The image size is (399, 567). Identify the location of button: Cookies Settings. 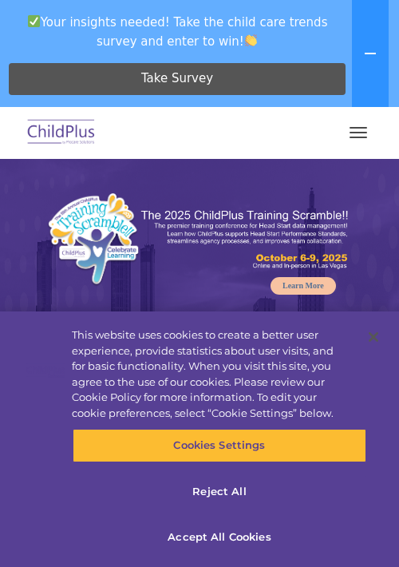
(220, 446).